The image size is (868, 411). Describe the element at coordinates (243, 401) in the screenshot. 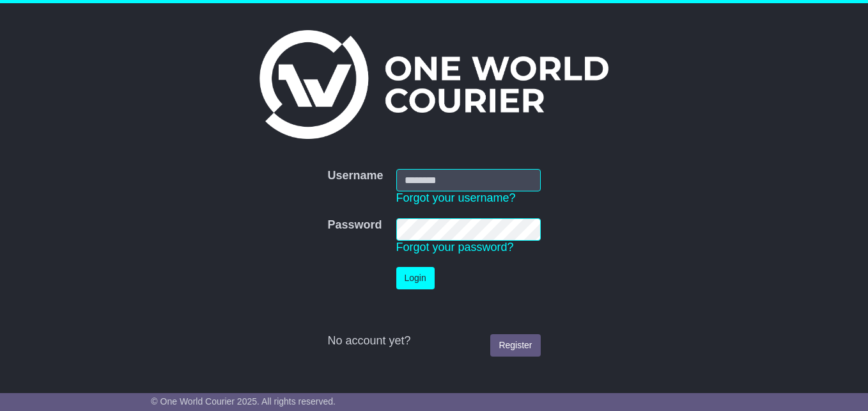

I see `span: © One World Courier 2025. All rights reserved.` at that location.